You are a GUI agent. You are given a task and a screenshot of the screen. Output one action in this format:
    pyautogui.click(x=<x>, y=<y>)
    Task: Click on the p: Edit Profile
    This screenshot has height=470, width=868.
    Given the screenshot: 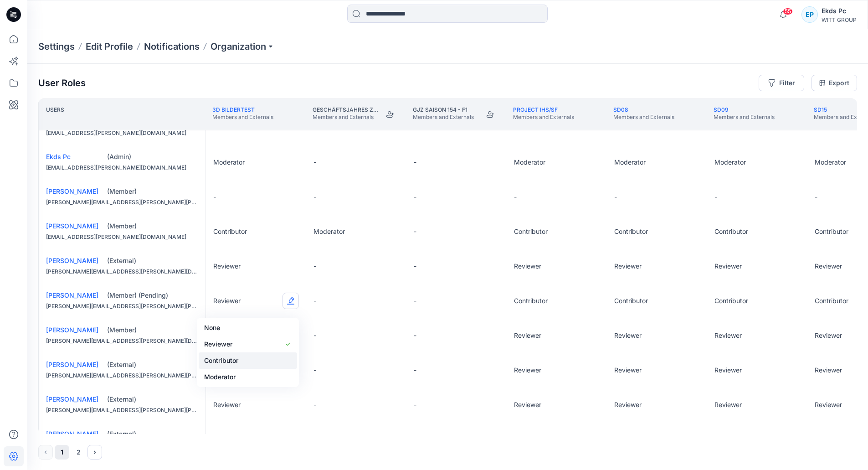 What is the action you would take?
    pyautogui.click(x=110, y=46)
    